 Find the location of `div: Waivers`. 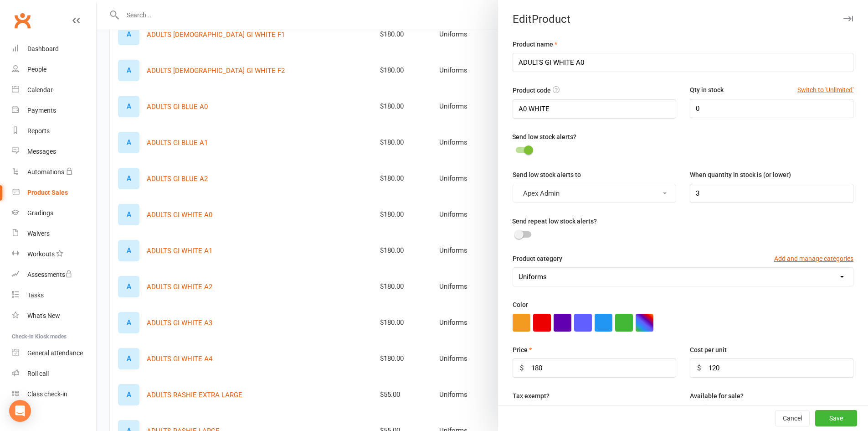

div: Waivers is located at coordinates (38, 234).